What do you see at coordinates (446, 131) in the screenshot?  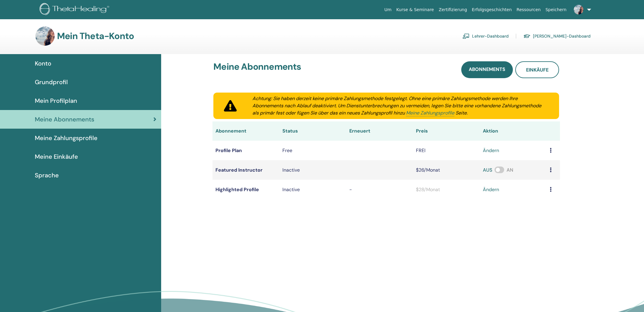 I see `th: Preis` at bounding box center [446, 131].